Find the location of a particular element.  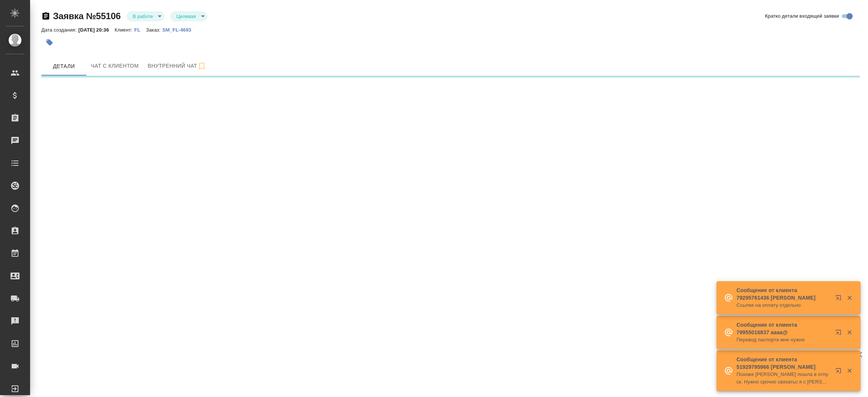

p: Ссылке на оплату отдельно is located at coordinates (784, 305).